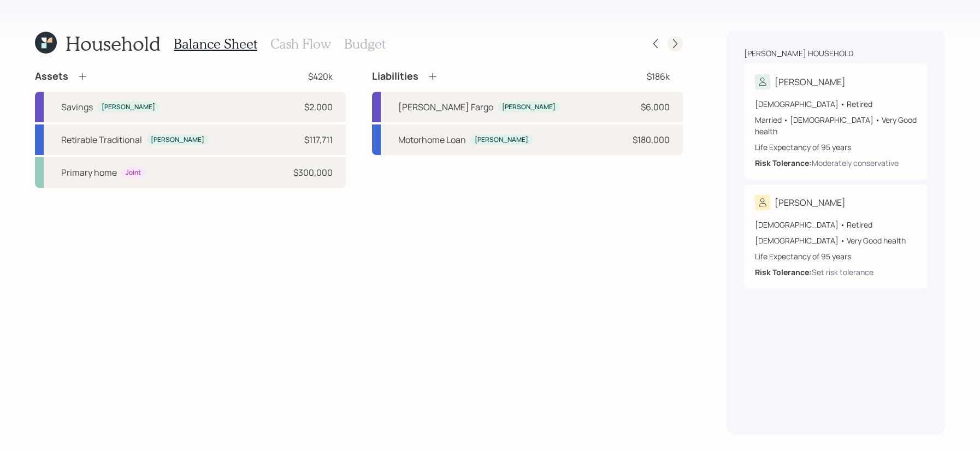 The height and width of the screenshot is (452, 980). I want to click on div: $180,000, so click(651, 140).